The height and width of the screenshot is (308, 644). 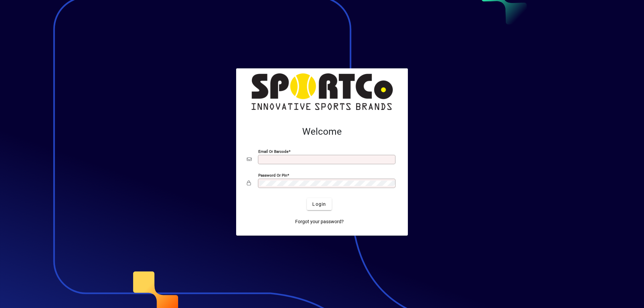 What do you see at coordinates (322, 132) in the screenshot?
I see `h2: Welcome` at bounding box center [322, 132].